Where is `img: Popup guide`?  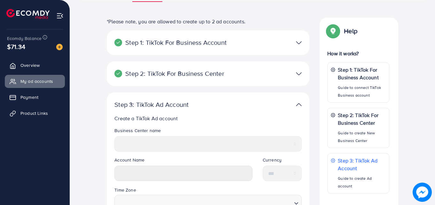
img: Popup guide is located at coordinates (333, 31).